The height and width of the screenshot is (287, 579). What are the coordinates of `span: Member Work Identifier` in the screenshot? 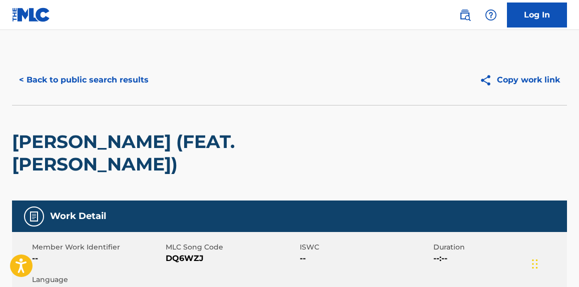 It's located at (98, 247).